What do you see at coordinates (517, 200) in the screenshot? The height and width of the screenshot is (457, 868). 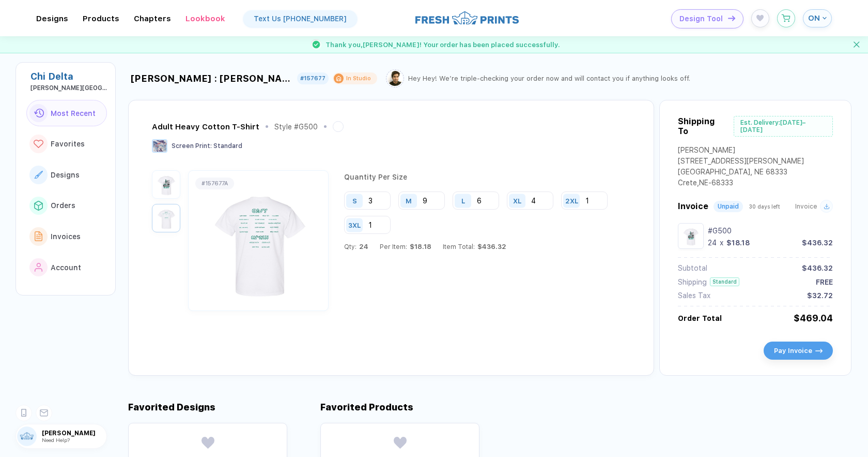 I see `div: XL` at bounding box center [517, 200].